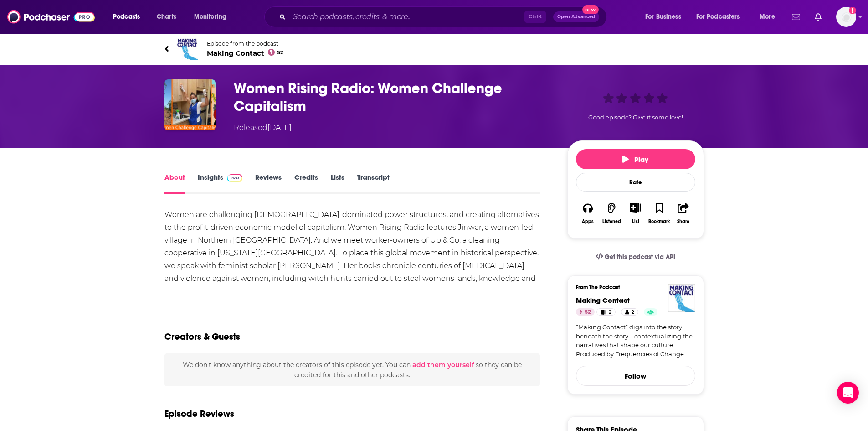  What do you see at coordinates (268, 184) in the screenshot?
I see `a: Reviews` at bounding box center [268, 184].